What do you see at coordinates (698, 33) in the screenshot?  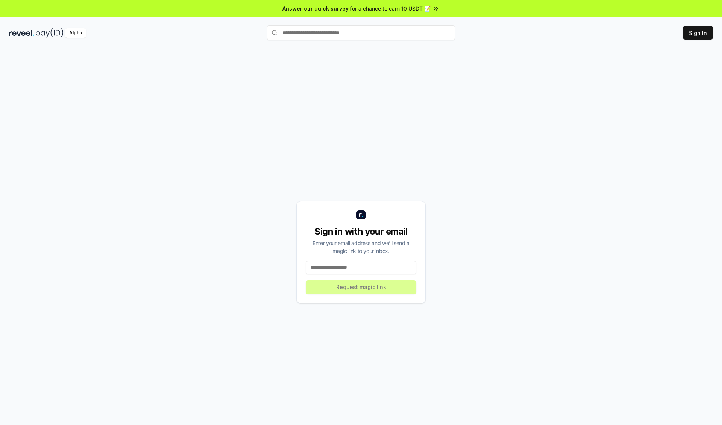 I see `button: Sign In` at bounding box center [698, 33].